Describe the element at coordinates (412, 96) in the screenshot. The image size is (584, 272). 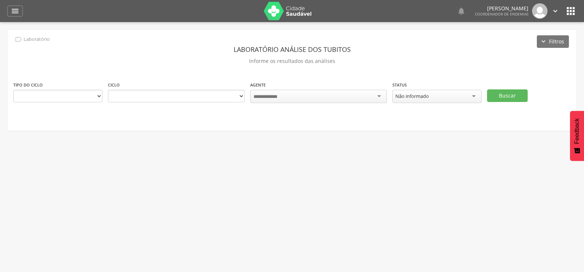
I see `div: Não informado` at that location.